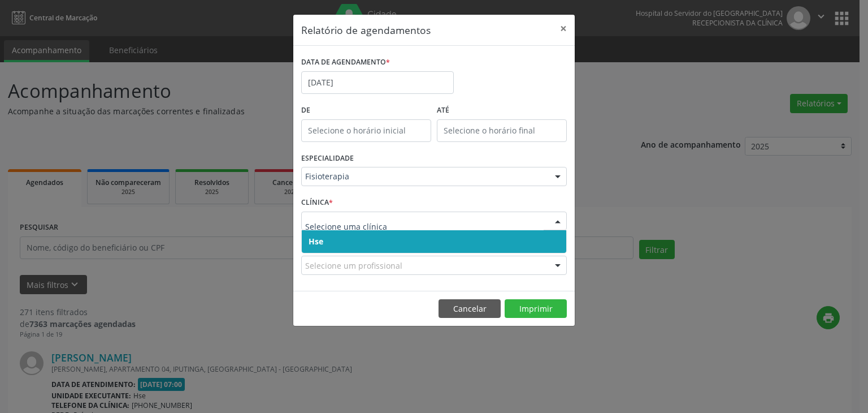 Image resolution: width=868 pixels, height=413 pixels. I want to click on button: Close, so click(563, 28).